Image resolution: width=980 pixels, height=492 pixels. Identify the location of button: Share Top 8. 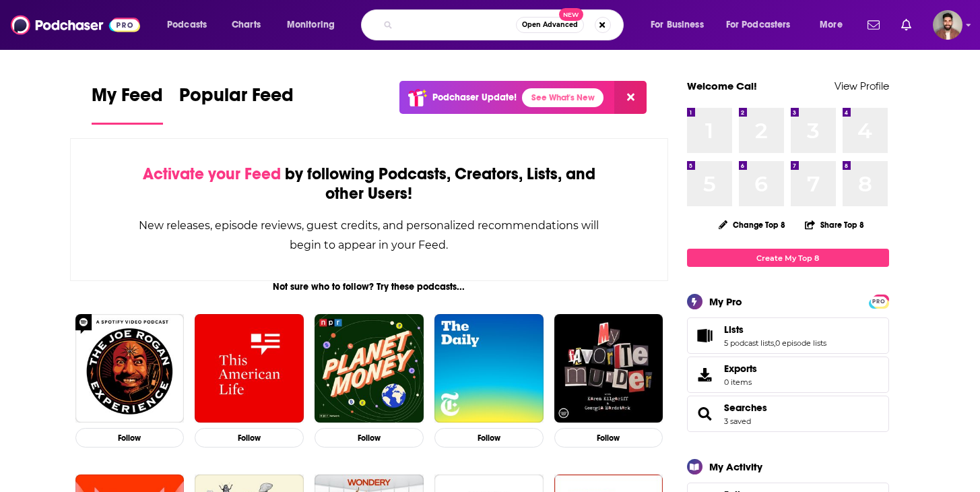
(834, 225).